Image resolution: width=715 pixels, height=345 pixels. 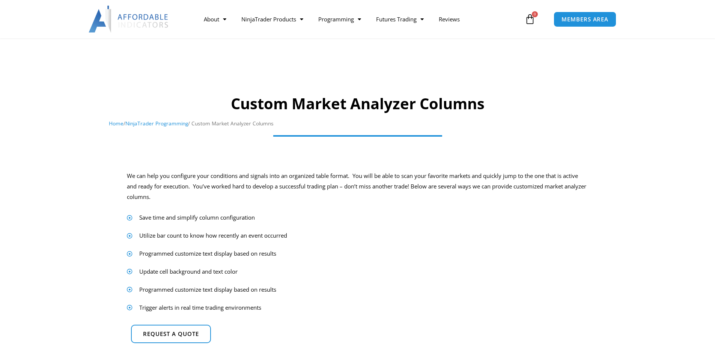 I want to click on a: Request a quote, so click(x=171, y=334).